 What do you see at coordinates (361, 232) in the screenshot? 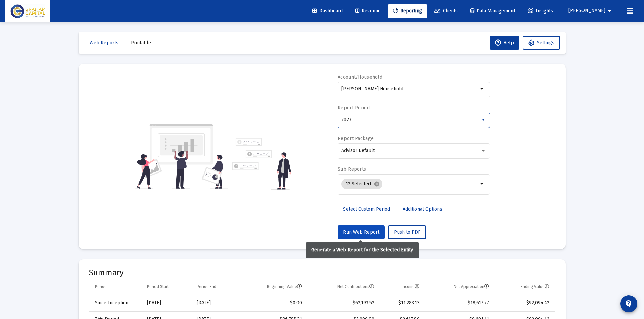
I see `span: Run Web Report` at bounding box center [361, 232].